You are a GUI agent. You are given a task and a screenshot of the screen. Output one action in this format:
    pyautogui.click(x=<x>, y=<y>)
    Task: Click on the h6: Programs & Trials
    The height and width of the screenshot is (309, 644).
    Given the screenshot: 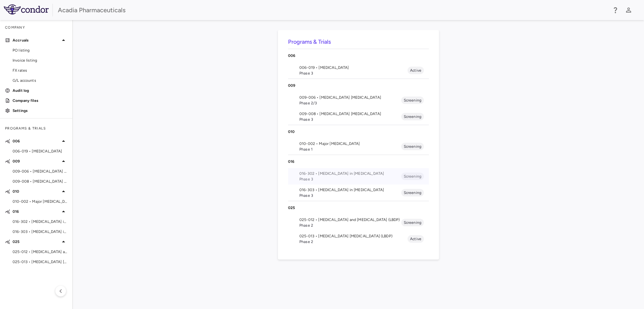 What is the action you would take?
    pyautogui.click(x=359, y=42)
    